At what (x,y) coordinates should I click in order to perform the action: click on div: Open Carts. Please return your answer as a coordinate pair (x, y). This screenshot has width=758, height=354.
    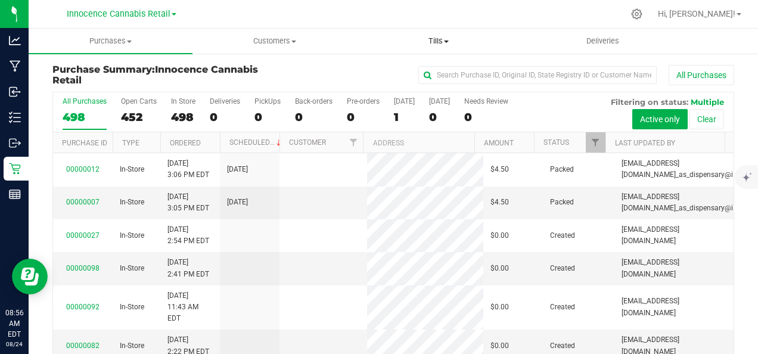
    Looking at the image, I should click on (139, 101).